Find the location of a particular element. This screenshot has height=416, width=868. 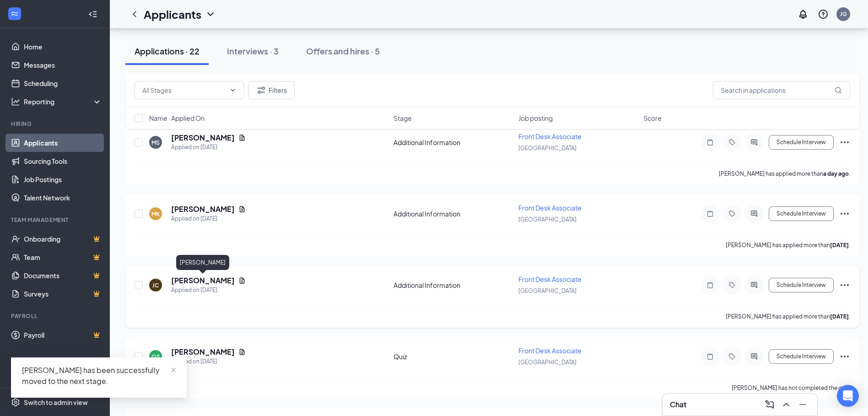

svg: Filter is located at coordinates (261, 90).